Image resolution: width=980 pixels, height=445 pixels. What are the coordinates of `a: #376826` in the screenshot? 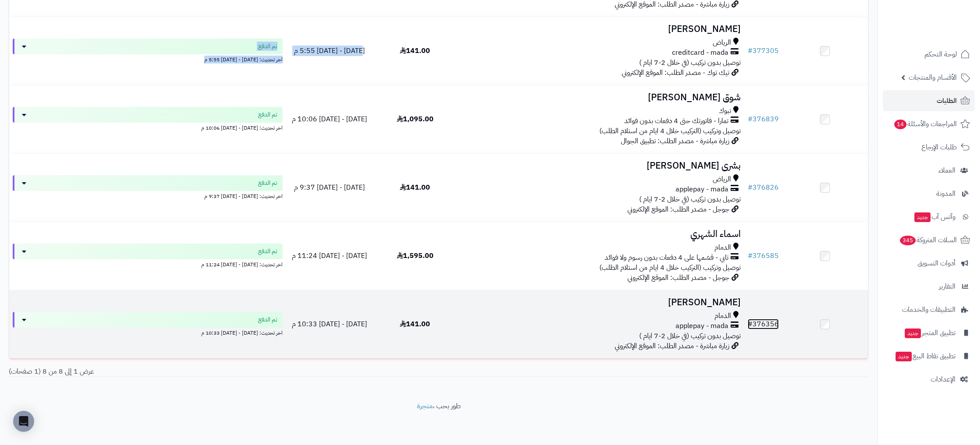 It's located at (763, 187).